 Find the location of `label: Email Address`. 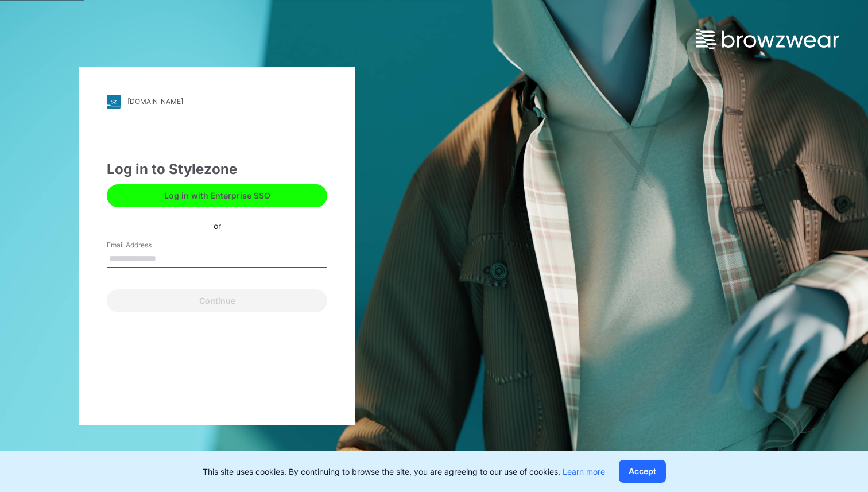

label: Email Address is located at coordinates (147, 245).